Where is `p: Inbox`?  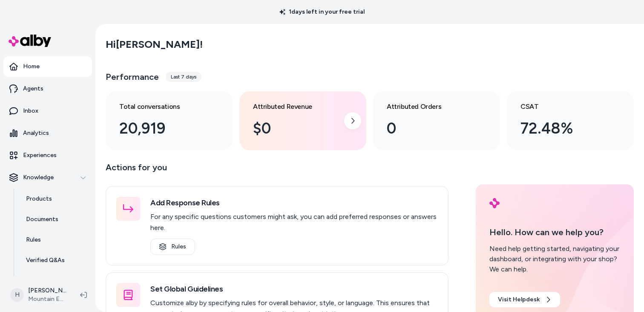 p: Inbox is located at coordinates (31, 111).